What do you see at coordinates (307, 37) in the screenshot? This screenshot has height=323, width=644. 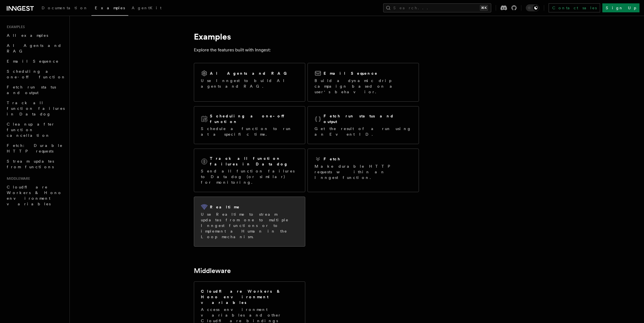 I see `h1: Examples` at bounding box center [307, 37].